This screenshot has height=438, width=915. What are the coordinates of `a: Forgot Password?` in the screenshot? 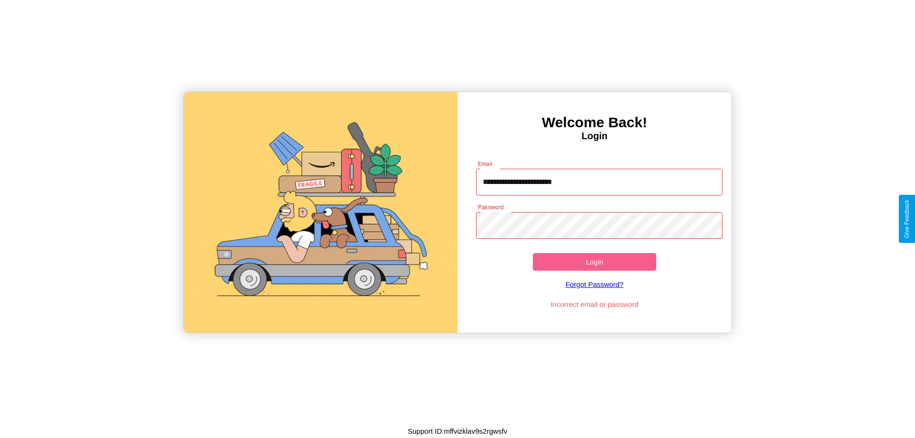 It's located at (595, 284).